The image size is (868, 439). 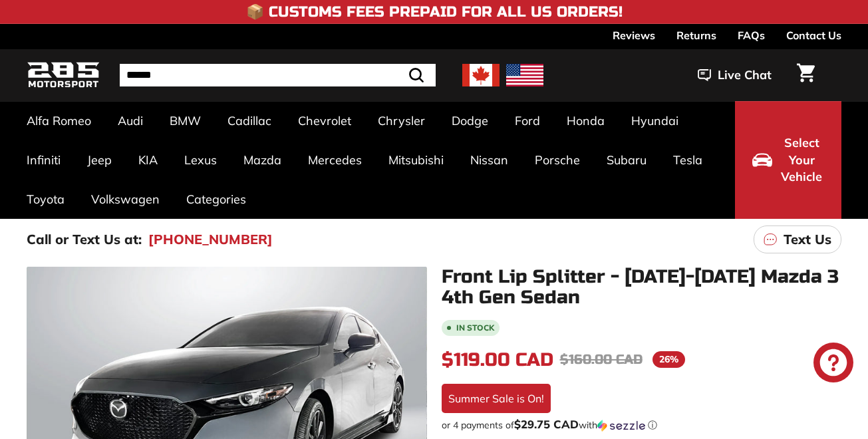 What do you see at coordinates (84, 240) in the screenshot?
I see `p: Call or Text Us at:` at bounding box center [84, 240].